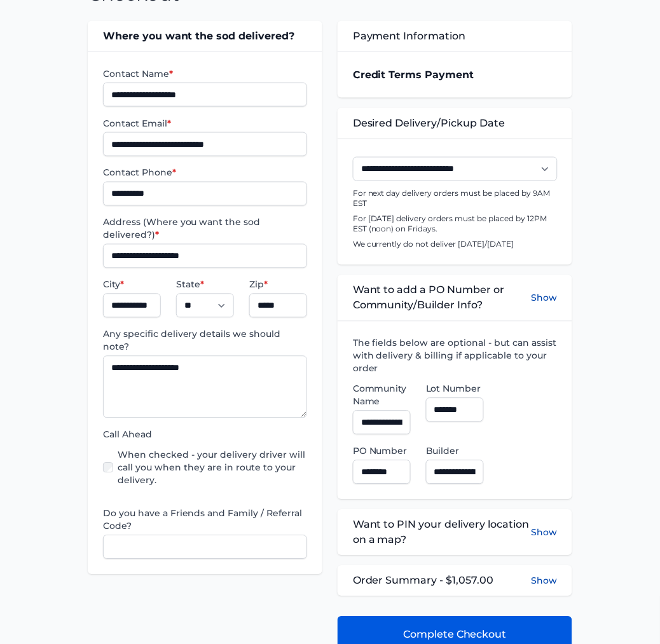  What do you see at coordinates (413, 74) in the screenshot?
I see `strong: Credit Terms Payment` at bounding box center [413, 74].